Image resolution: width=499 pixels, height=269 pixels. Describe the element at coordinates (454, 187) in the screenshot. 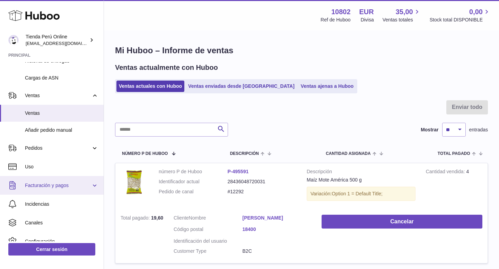

I see `td: 4` at that location.